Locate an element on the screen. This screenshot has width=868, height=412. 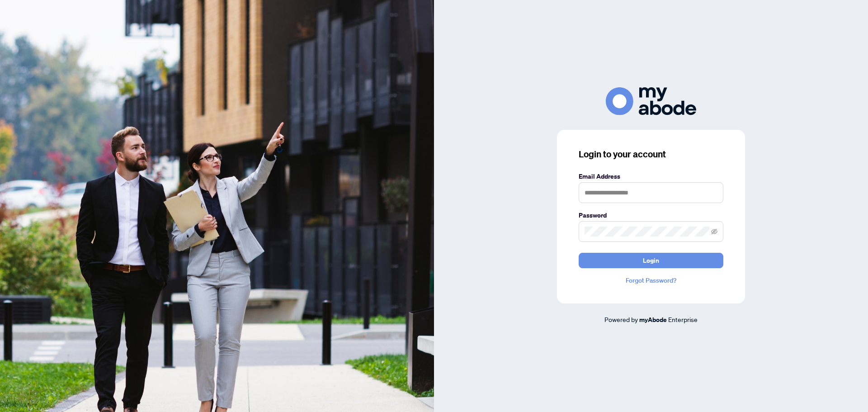
span: Powered by is located at coordinates (621, 319).